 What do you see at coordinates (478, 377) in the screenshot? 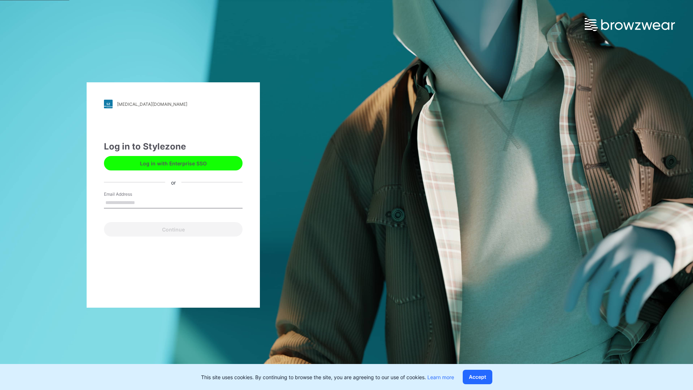
I see `button: Accept` at bounding box center [478, 377].